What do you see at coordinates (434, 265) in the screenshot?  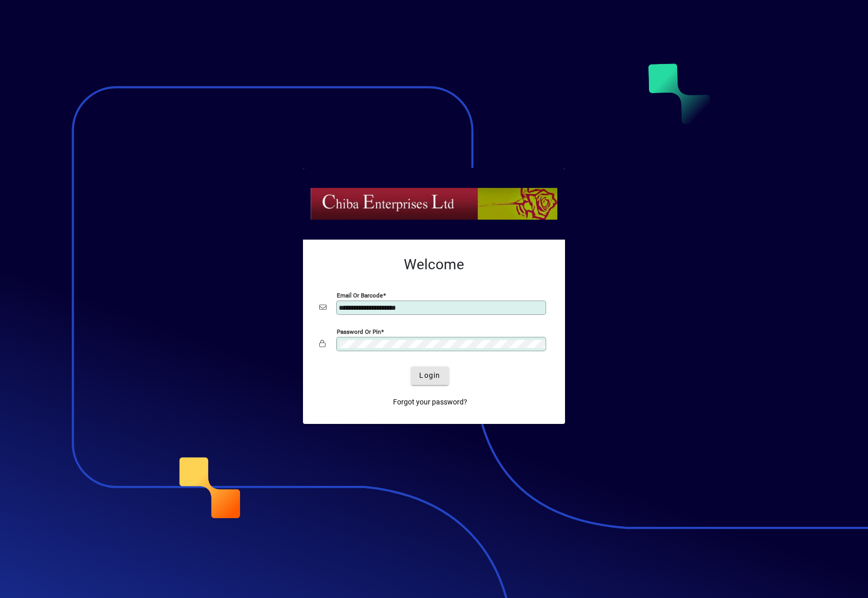 I see `h2: Welcome` at bounding box center [434, 265].